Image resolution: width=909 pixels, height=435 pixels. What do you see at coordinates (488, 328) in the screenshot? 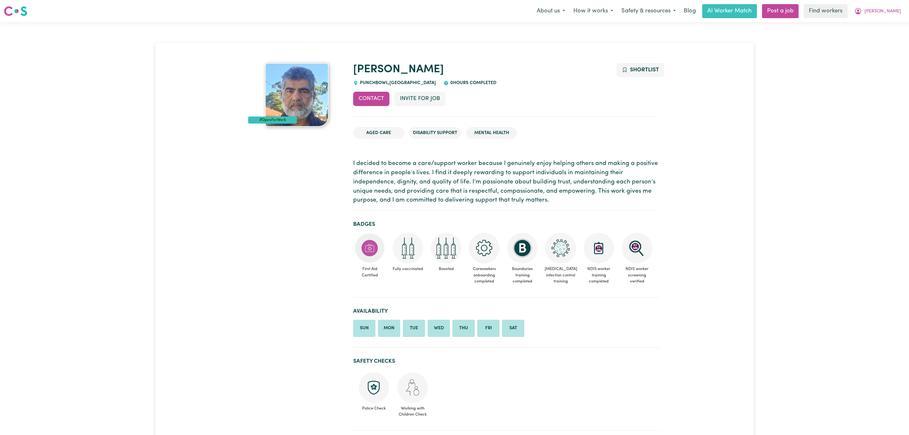
I see `li: Available on Friday` at bounding box center [488, 328].